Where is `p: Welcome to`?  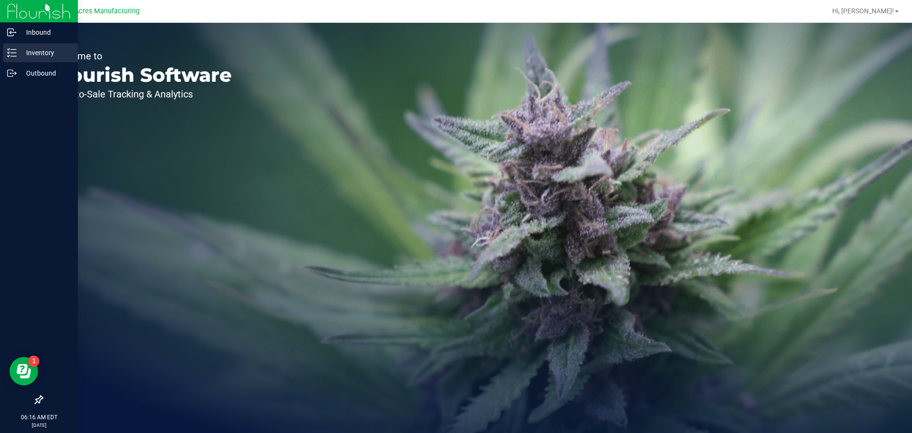 p: Welcome to is located at coordinates (142, 56).